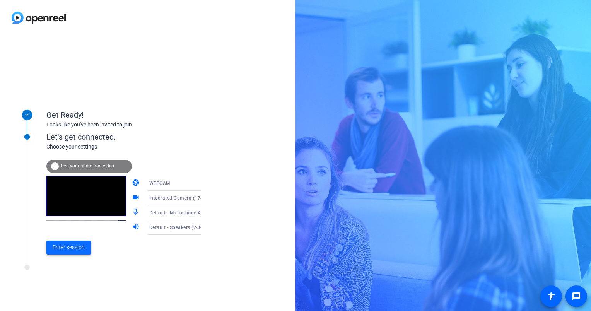 The height and width of the screenshot is (311, 591). I want to click on span: Enter session, so click(68, 247).